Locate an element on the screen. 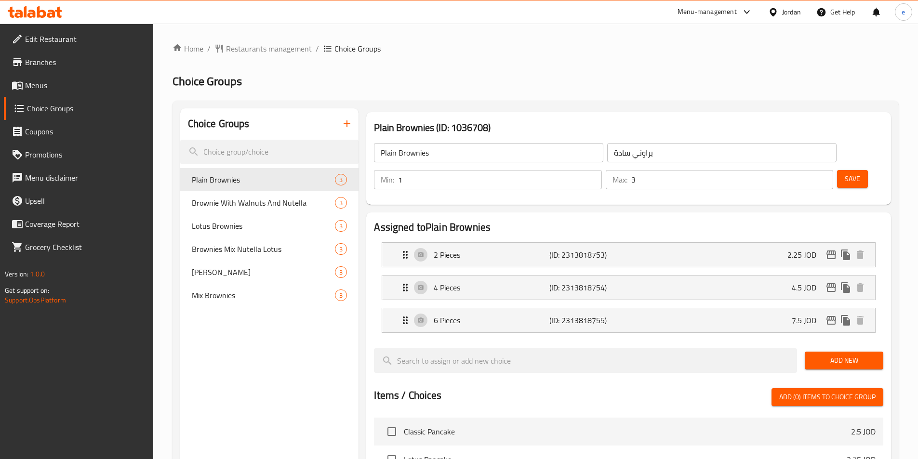  div: Menu-management is located at coordinates (707, 12).